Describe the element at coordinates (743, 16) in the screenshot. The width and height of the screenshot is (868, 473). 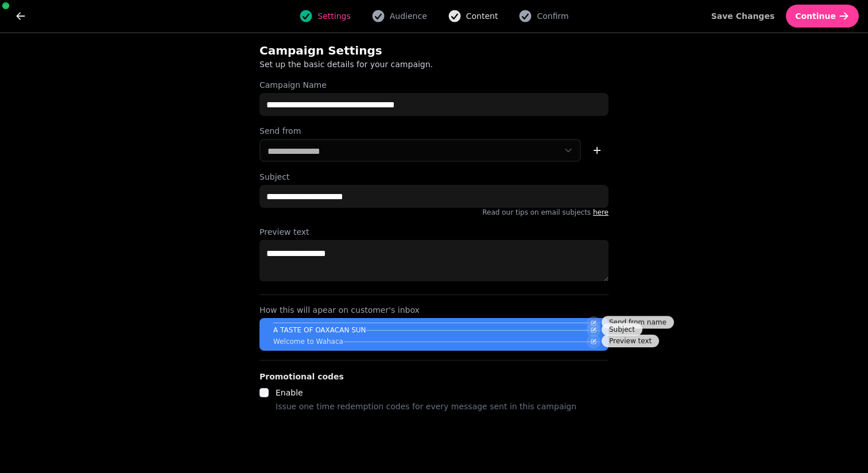
I see `span: Save Changes` at that location.